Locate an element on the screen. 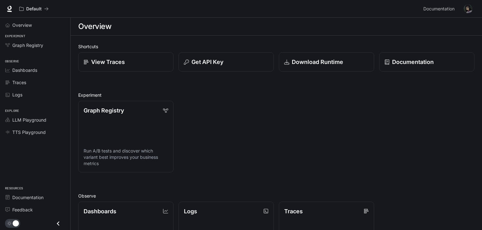 The width and height of the screenshot is (482, 230). a: TTS Playground is located at coordinates (35, 132).